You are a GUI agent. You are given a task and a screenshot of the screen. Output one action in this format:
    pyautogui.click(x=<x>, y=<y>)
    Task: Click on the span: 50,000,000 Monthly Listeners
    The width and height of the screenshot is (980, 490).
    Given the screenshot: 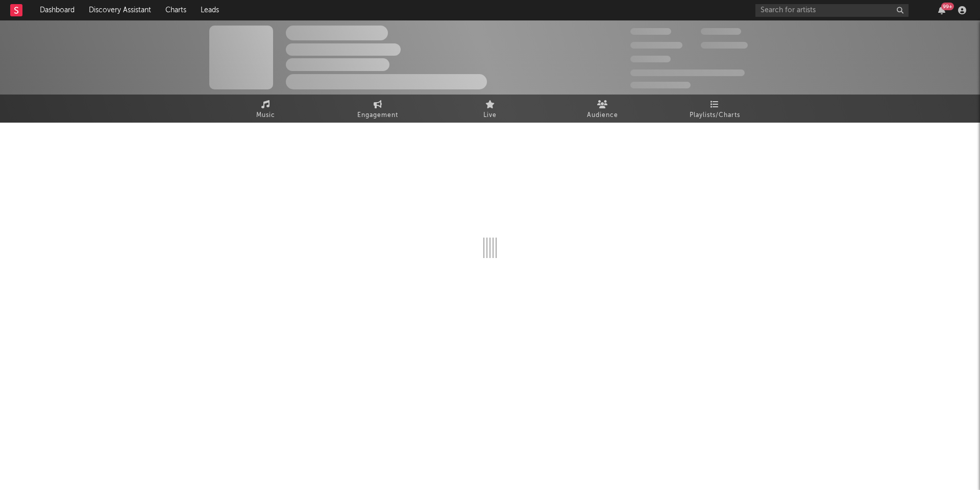 What is the action you would take?
    pyautogui.click(x=688, y=73)
    